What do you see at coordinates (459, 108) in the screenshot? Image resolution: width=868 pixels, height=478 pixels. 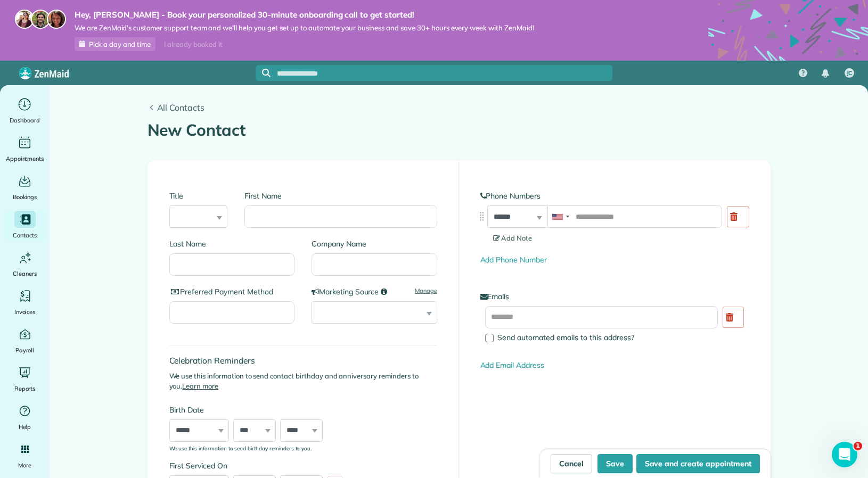 I see `a: All Contacts` at bounding box center [459, 108].